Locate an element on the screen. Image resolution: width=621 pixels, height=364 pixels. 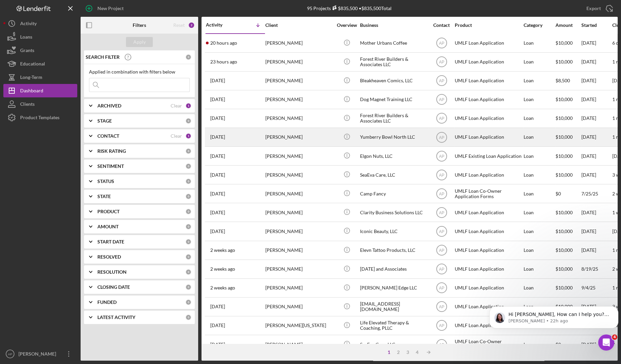
div: Product Templates is located at coordinates (40, 118).